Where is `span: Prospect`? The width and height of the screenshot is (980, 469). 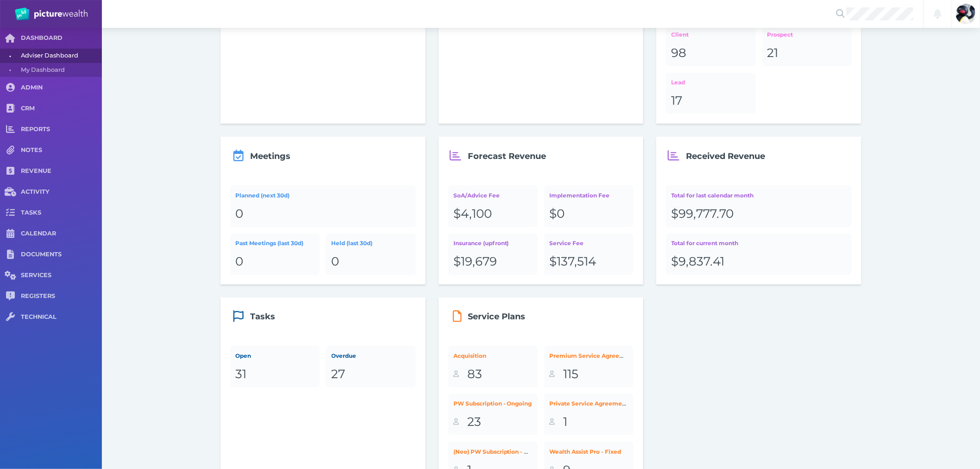
span: Prospect is located at coordinates (781, 34).